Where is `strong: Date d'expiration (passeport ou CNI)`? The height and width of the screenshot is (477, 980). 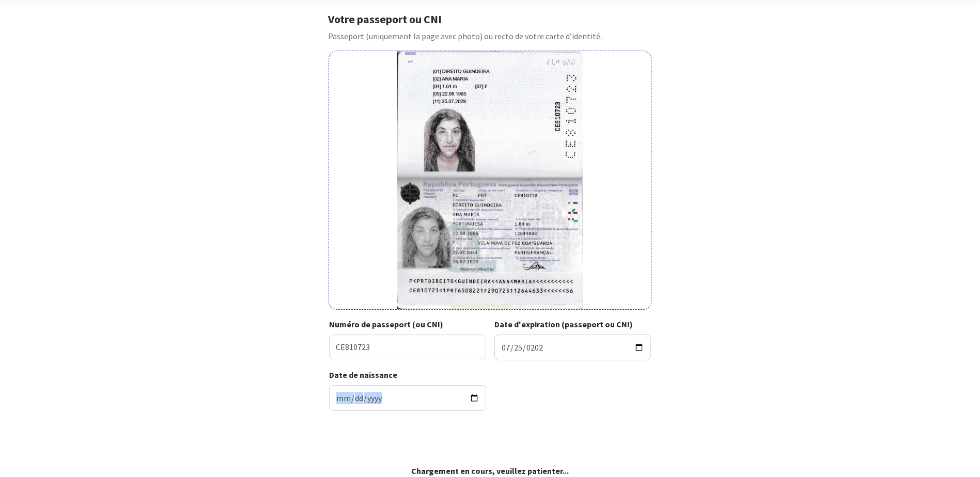 strong: Date d'expiration (passeport ou CNI) is located at coordinates (563, 324).